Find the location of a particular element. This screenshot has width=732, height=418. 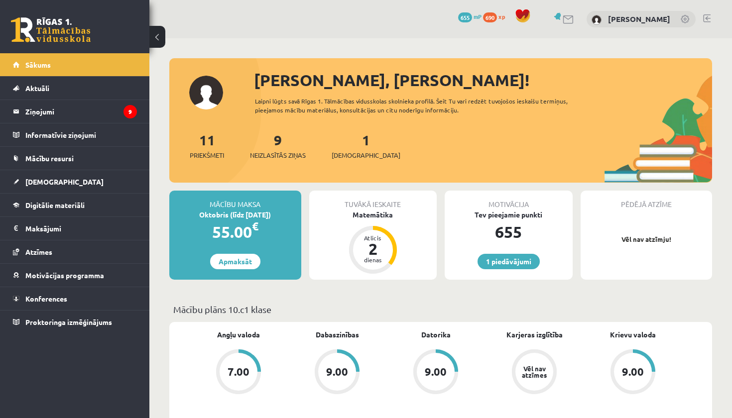

legend: Maksājumi is located at coordinates (81, 229).